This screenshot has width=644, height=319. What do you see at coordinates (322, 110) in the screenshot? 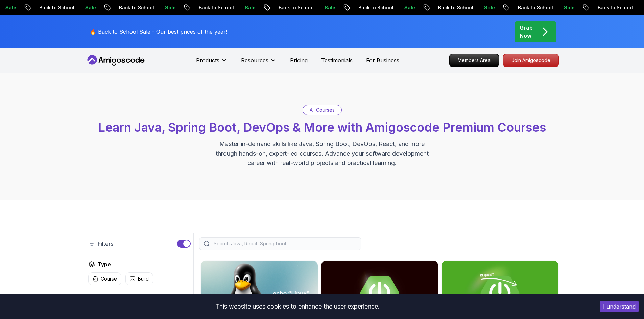
I see `p: All Courses` at bounding box center [322, 110].